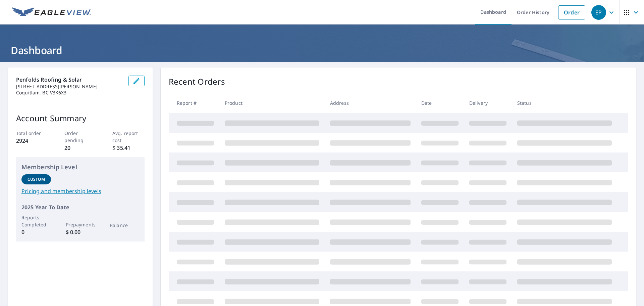 The width and height of the screenshot is (644, 306). What do you see at coordinates (80, 191) in the screenshot?
I see `a: Pricing and membership levels` at bounding box center [80, 191].